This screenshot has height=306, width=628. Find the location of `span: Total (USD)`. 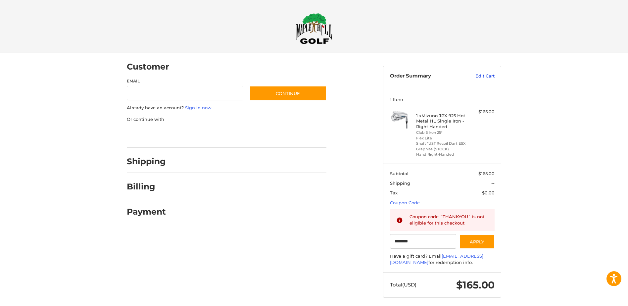

span: Total (USD) is located at coordinates (403, 284).